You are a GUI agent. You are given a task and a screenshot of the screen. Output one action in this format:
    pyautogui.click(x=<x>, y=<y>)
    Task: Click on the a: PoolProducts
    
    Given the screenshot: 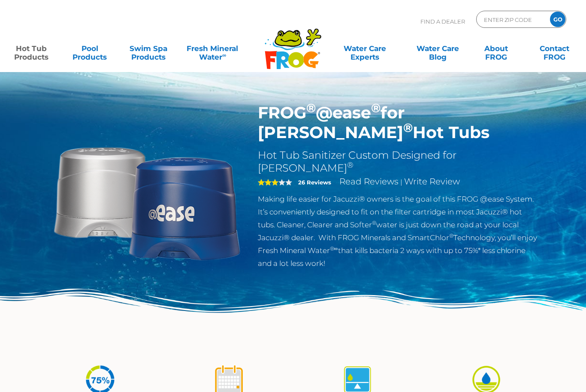 What is the action you would take?
    pyautogui.click(x=90, y=48)
    